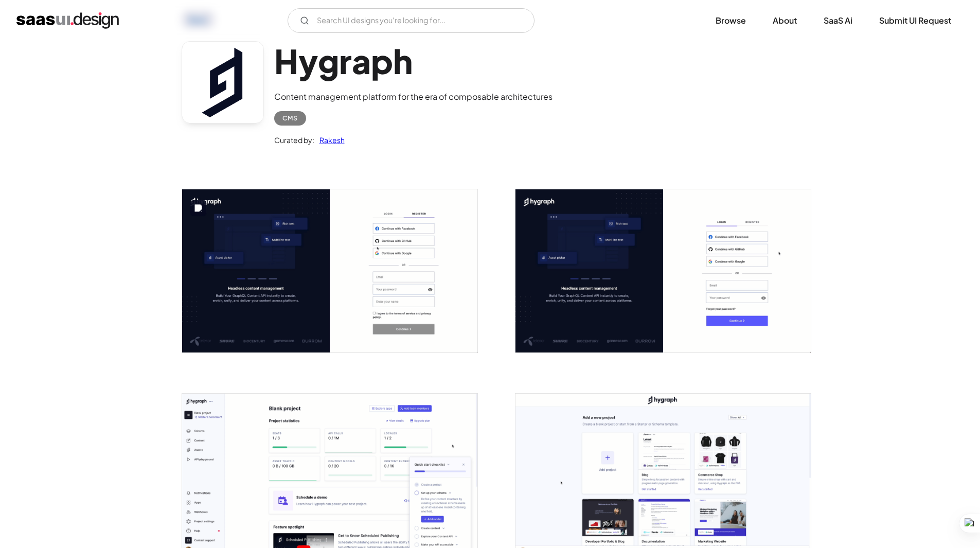 The height and width of the screenshot is (548, 980). Describe the element at coordinates (329, 140) in the screenshot. I see `a: Rakesh` at that location.